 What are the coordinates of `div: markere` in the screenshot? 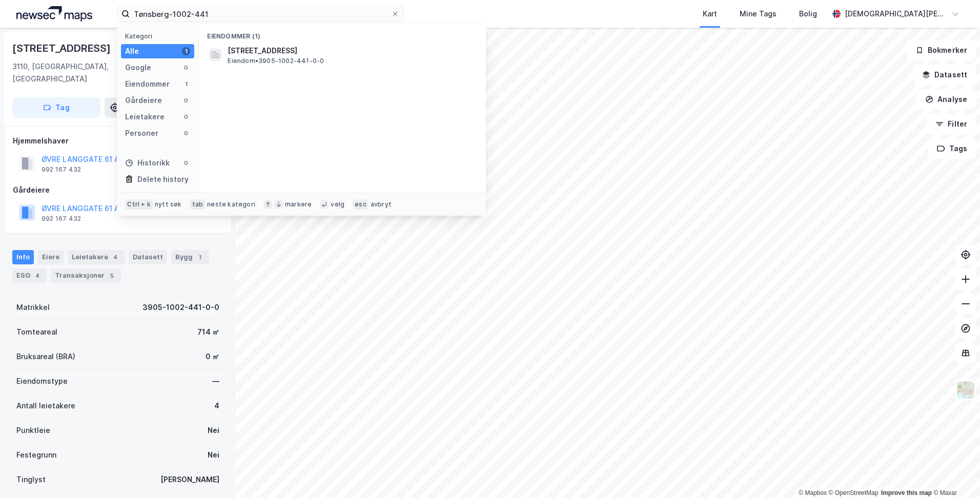 It's located at (299, 205).